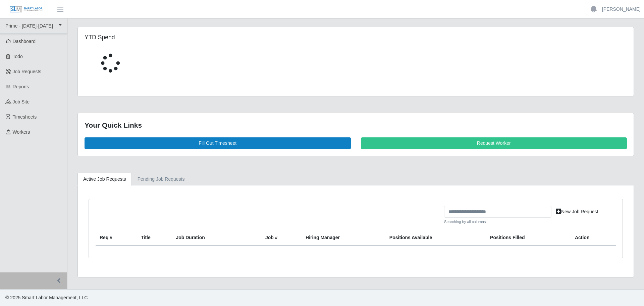 This screenshot has width=644, height=306. Describe the element at coordinates (344, 238) in the screenshot. I see `th: Hiring Manager` at that location.